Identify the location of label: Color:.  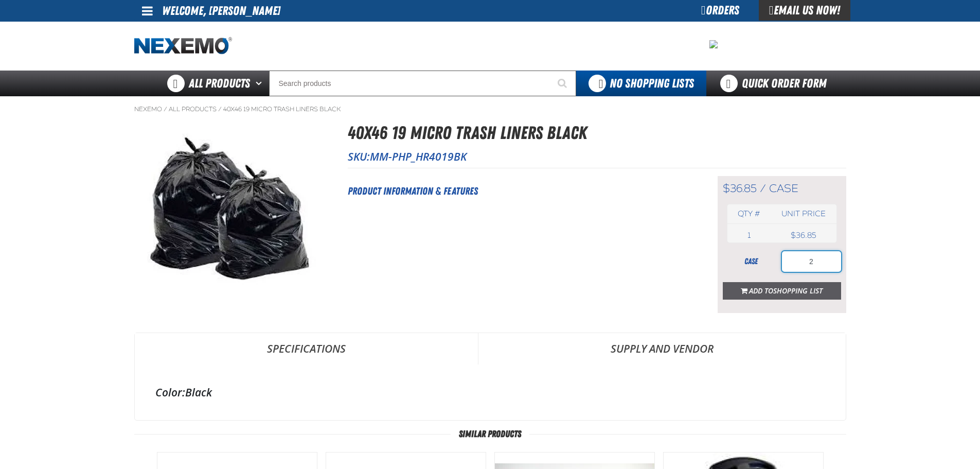
(170, 392).